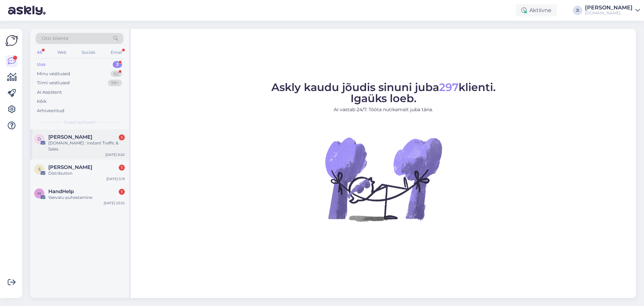 Image resolution: width=644 pixels, height=306 pixels. I want to click on div: JI, so click(578, 11).